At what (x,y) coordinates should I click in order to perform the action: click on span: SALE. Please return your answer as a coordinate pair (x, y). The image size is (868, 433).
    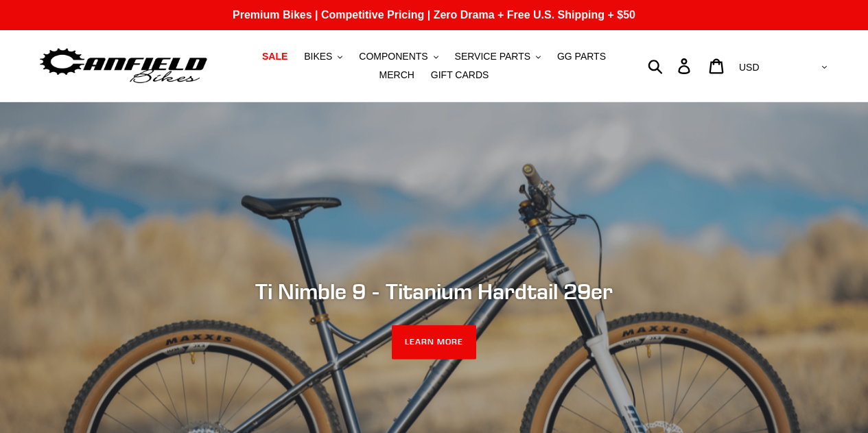
    Looking at the image, I should click on (275, 56).